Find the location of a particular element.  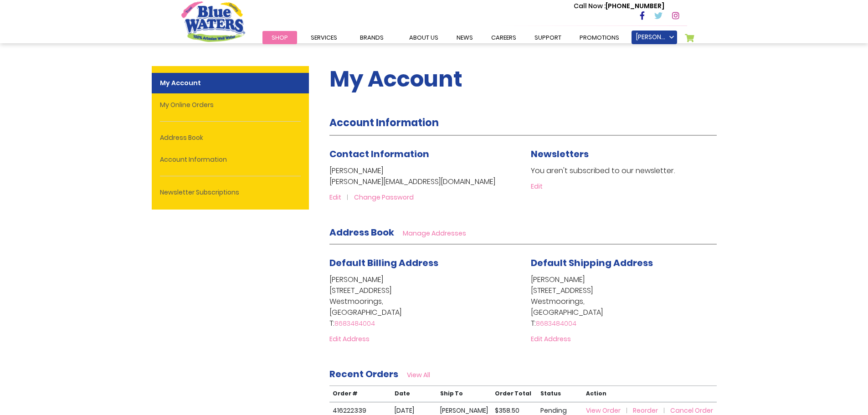

a: about us is located at coordinates (424, 37).